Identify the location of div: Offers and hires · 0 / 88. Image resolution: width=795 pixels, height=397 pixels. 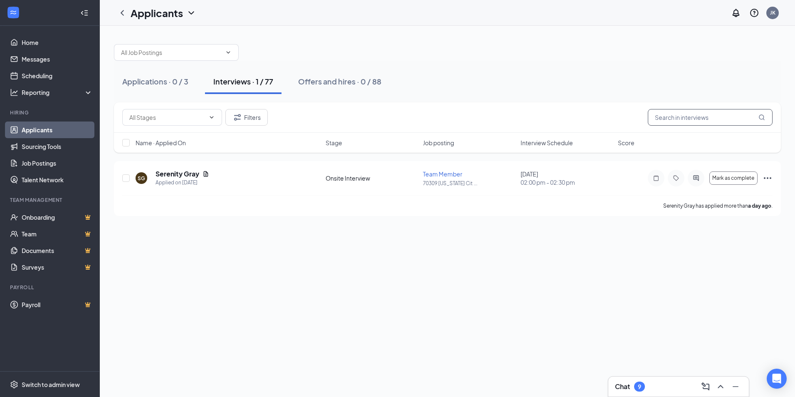
(340, 81).